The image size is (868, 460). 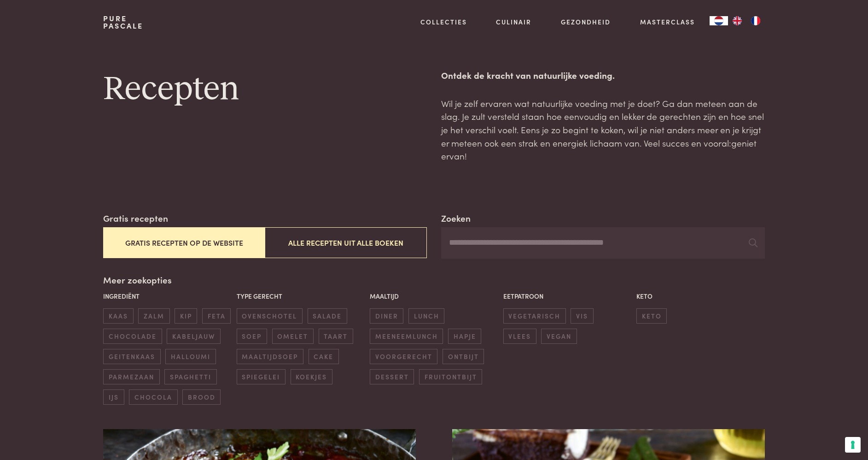 What do you see at coordinates (193, 336) in the screenshot?
I see `span: kabeljauw` at bounding box center [193, 336].